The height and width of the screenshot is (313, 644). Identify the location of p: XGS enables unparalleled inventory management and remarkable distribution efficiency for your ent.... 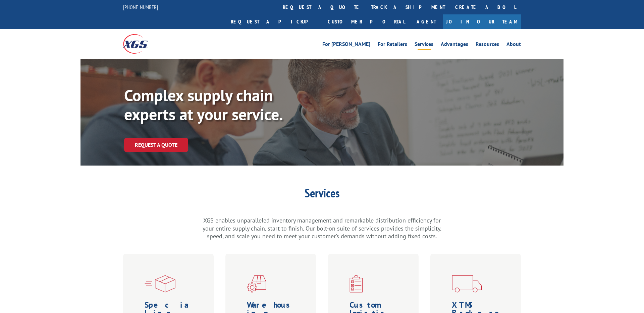
(322, 228).